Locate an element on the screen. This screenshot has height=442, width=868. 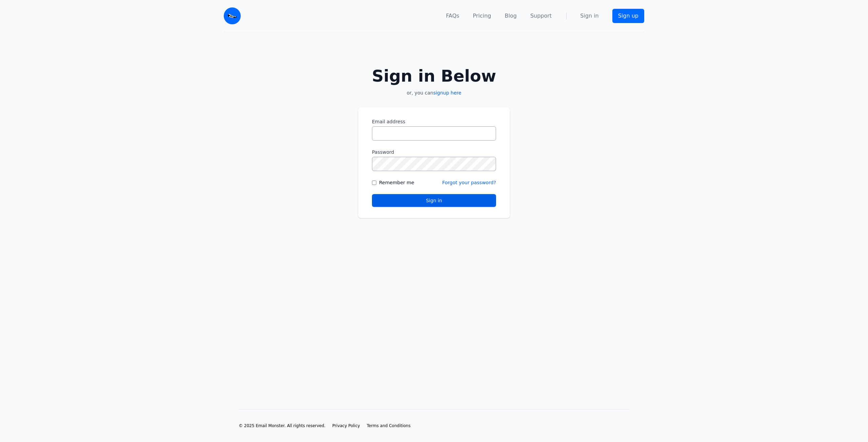
label: Email address is located at coordinates (434, 122).